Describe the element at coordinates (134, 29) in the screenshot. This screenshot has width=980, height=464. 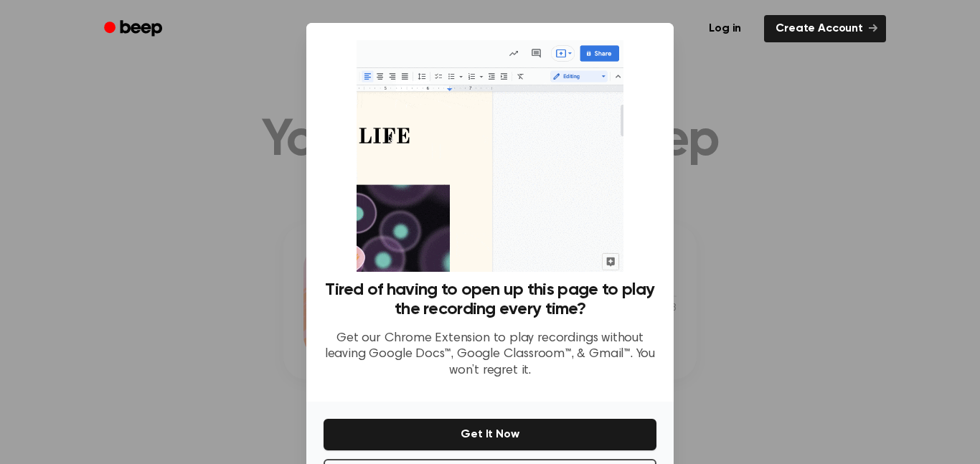
I see `a: Beep` at that location.